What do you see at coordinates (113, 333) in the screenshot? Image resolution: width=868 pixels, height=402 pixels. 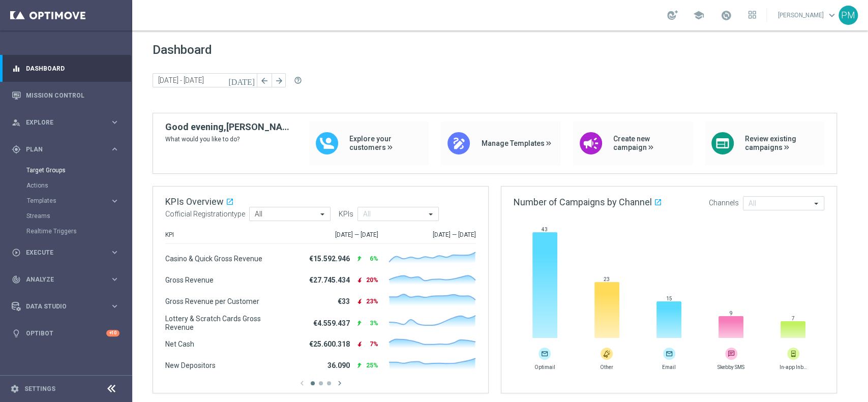 I see `div: +10` at bounding box center [113, 333].